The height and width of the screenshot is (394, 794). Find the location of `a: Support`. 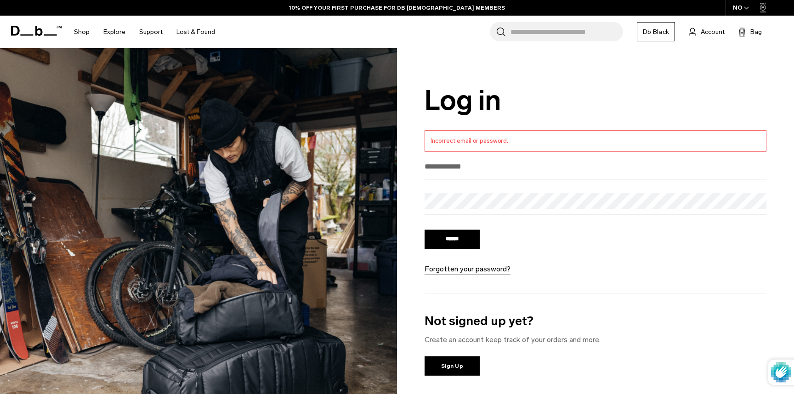

a: Support is located at coordinates (151, 32).